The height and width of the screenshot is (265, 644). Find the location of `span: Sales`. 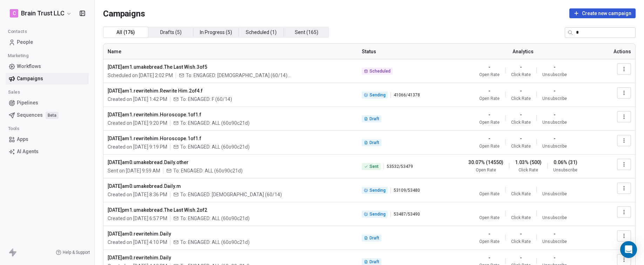

span: Sales is located at coordinates (14, 92).